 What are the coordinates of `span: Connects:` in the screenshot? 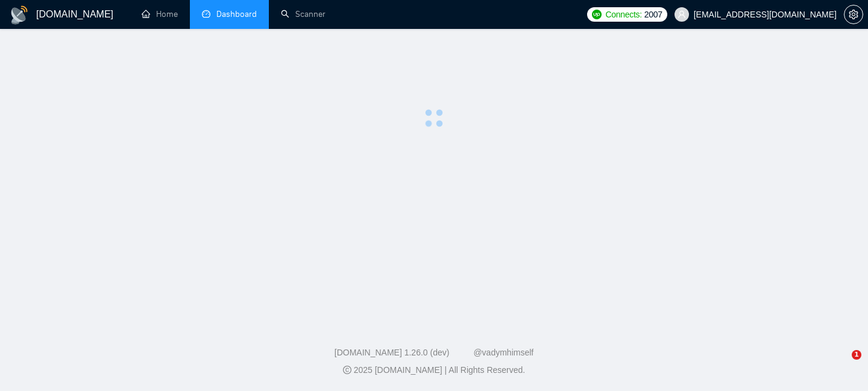 It's located at (623, 14).